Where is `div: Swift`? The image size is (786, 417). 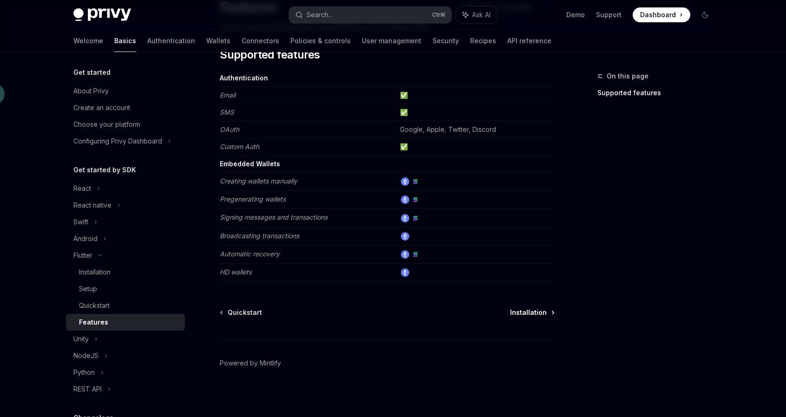
div: Swift is located at coordinates (81, 222).